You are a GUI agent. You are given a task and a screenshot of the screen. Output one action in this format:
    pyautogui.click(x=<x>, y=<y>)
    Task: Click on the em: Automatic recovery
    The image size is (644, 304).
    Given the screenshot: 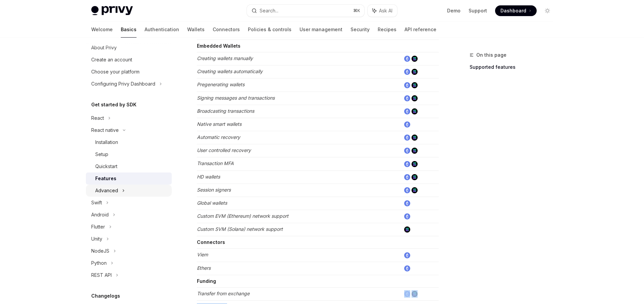 What is the action you would take?
    pyautogui.click(x=218, y=137)
    